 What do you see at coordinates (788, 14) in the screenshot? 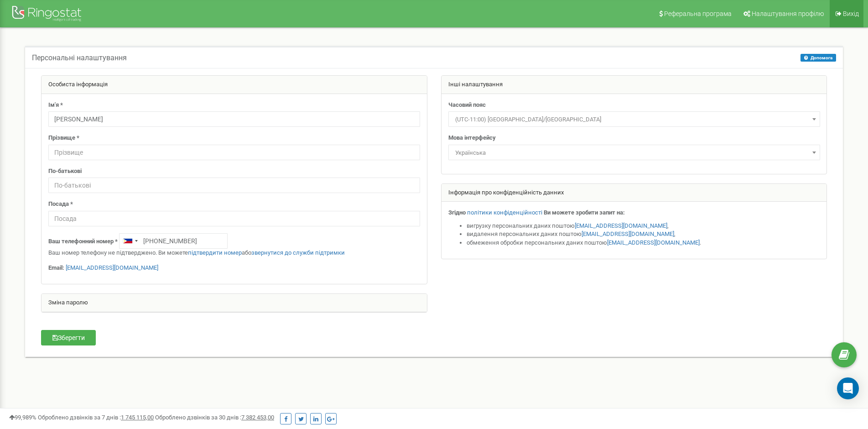
I see `span: Налаштування профілю` at bounding box center [788, 14].